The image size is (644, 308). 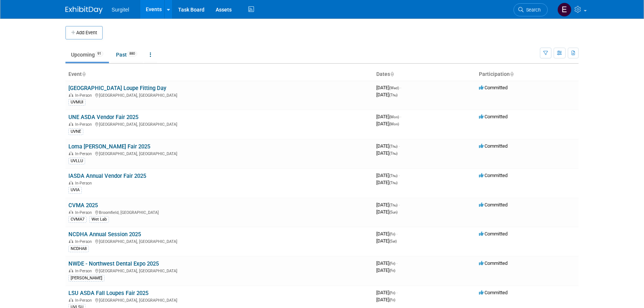 What do you see at coordinates (219, 75) in the screenshot?
I see `th: Event` at bounding box center [219, 75].